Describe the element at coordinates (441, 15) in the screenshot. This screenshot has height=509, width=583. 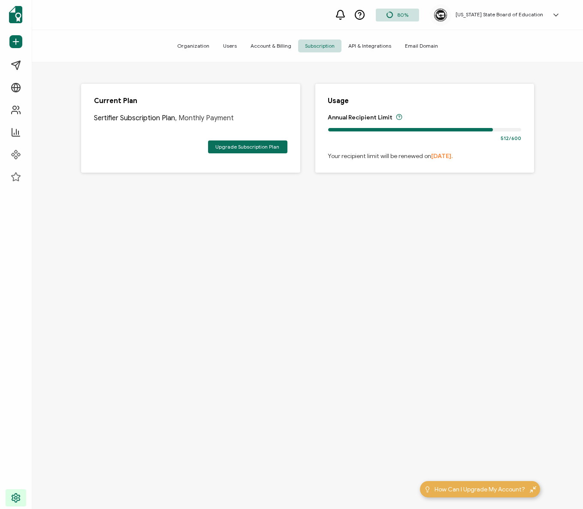
I see `img: 05b2a03d-eb97-4955-b09a-6dec7eb6113b.png` at that location.